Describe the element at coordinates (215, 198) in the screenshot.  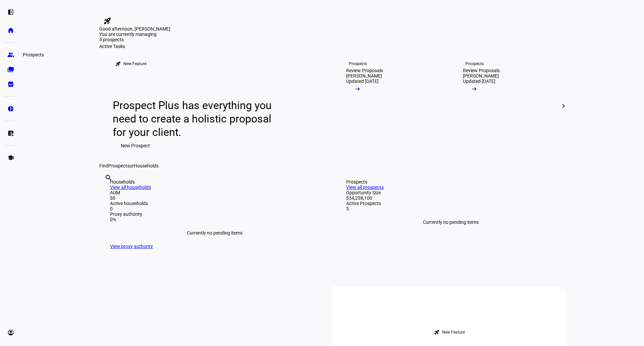
I see `div: $0` at that location.